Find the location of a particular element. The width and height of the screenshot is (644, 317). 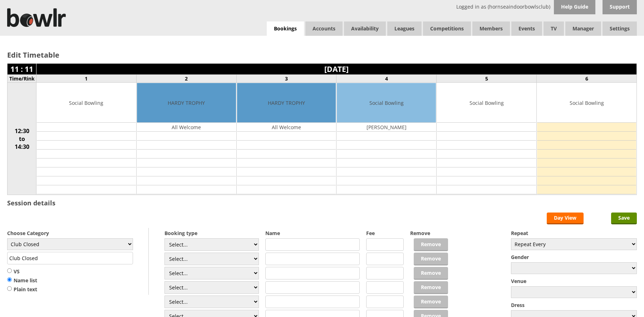

label: Fee is located at coordinates (385, 233).